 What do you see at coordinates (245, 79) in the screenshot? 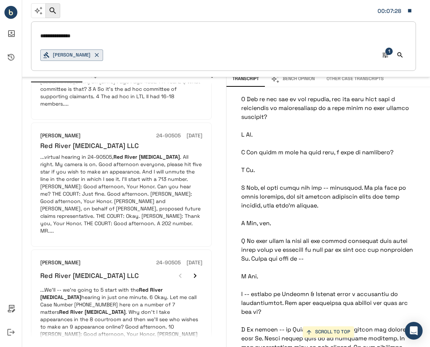
I see `button: Transcript` at bounding box center [245, 79].